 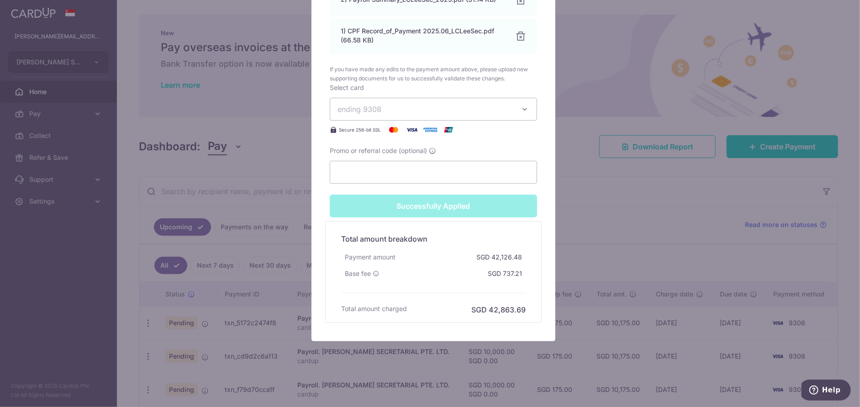 I want to click on span: If you have made any edits to the payment amount above, please upload new supporting documents fo..., so click(x=433, y=74).